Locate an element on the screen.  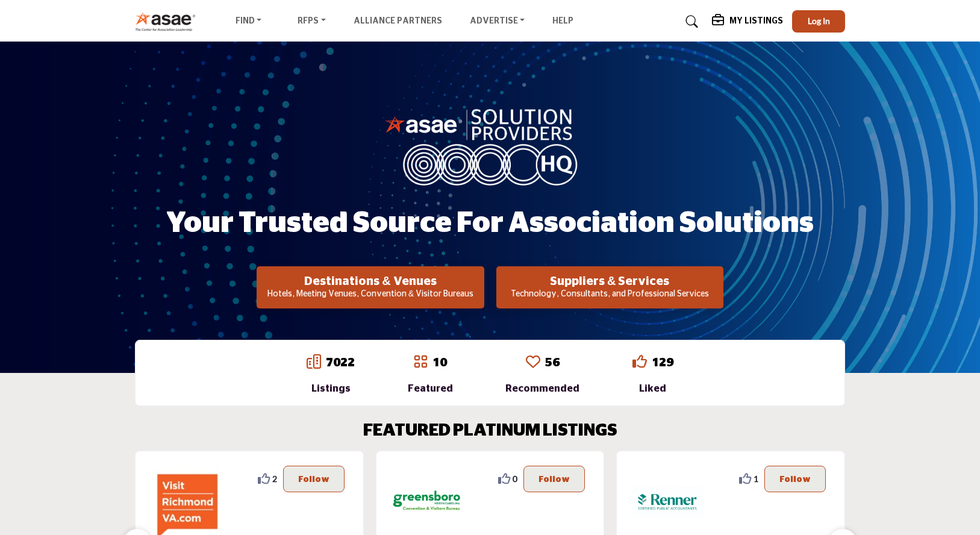
button: Log In is located at coordinates (819, 22).